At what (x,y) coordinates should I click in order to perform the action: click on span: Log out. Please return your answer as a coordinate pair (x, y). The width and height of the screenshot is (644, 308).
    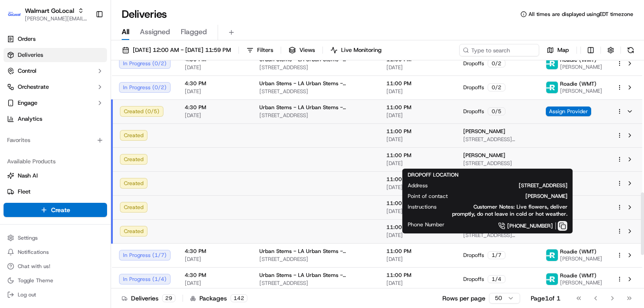
    Looking at the image, I should click on (27, 295).